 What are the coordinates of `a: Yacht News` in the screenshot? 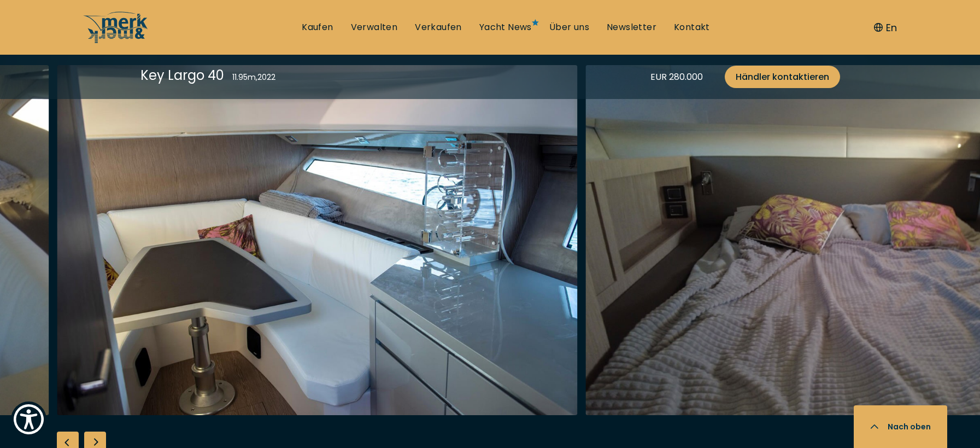 It's located at (506, 27).